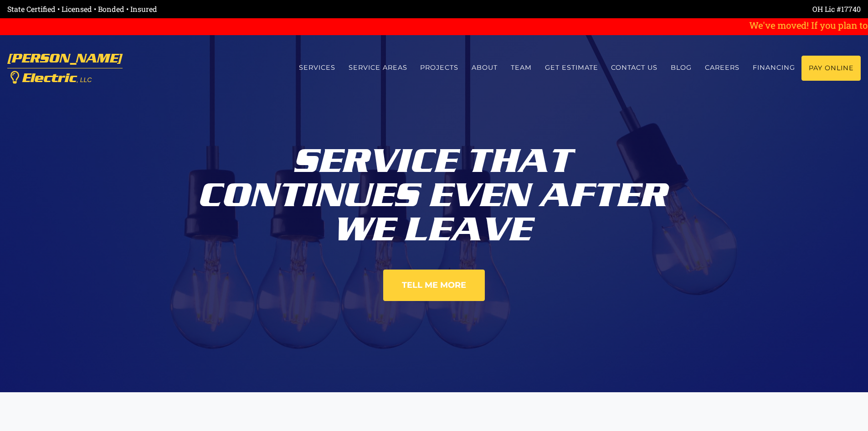  Describe the element at coordinates (378, 68) in the screenshot. I see `a: Service Areas` at that location.